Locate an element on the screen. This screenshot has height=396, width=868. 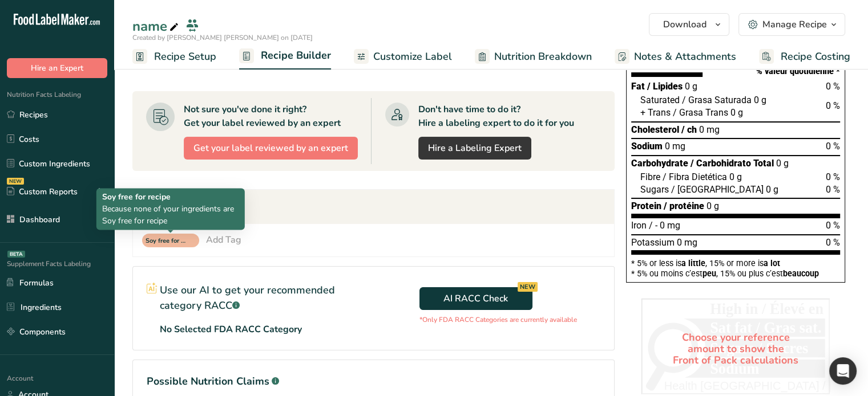
div: Don't have time to do it? Hire a labeling expert to do it for you is located at coordinates (496, 116).